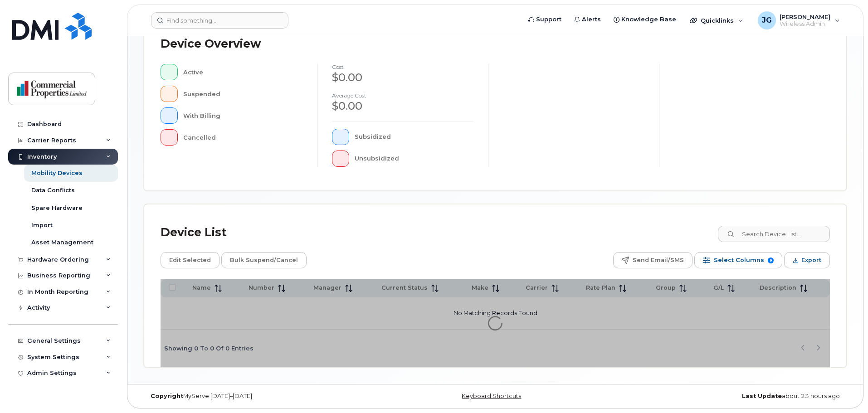 The height and width of the screenshot is (413, 868). Describe the element at coordinates (549, 20) in the screenshot. I see `span: Support` at that location.